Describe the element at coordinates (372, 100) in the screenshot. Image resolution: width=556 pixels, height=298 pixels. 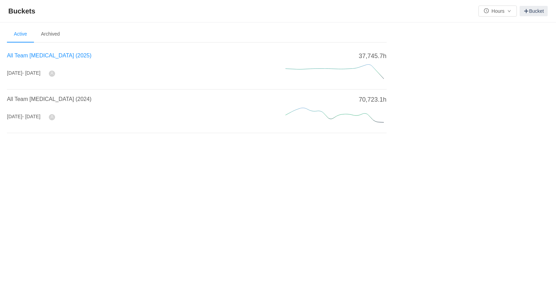
I see `span: 70,723.1h` at that location.